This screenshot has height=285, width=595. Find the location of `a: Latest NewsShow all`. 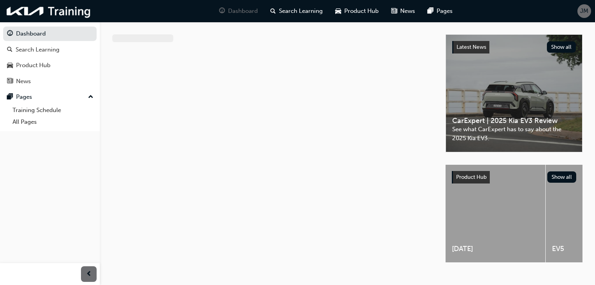

a: Latest NewsShow all is located at coordinates (514, 47).